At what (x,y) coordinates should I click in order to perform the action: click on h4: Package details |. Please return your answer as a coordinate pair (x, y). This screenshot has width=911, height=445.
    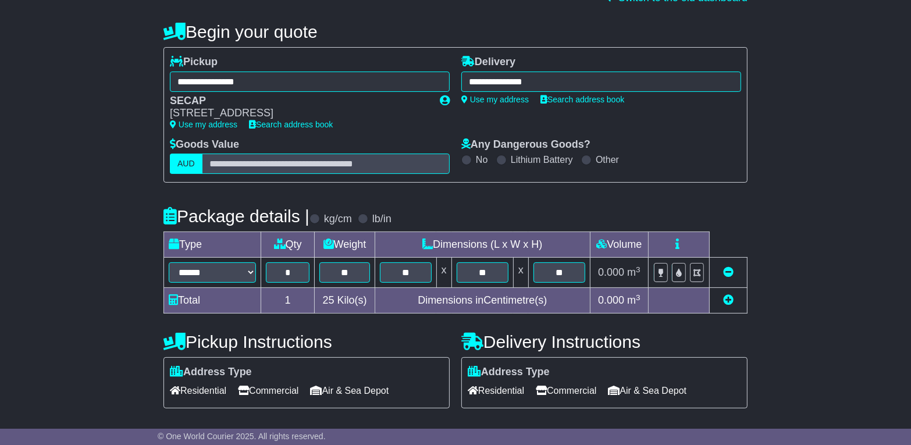
    Looking at the image, I should click on (236, 216).